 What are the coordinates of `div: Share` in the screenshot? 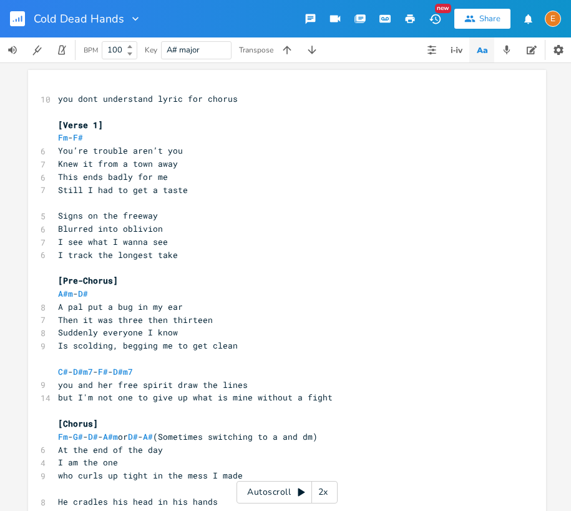 It's located at (490, 19).